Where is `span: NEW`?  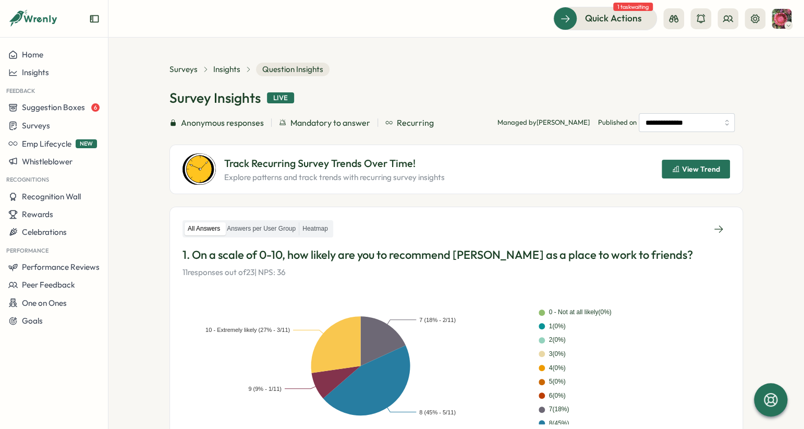
span: NEW is located at coordinates (86, 143).